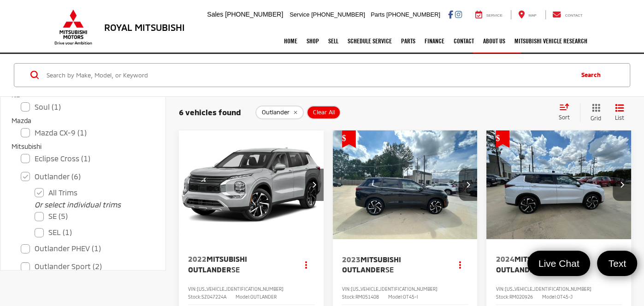 The image size is (644, 306). Describe the element at coordinates (367, 297) in the screenshot. I see `span: RM051408` at that location.